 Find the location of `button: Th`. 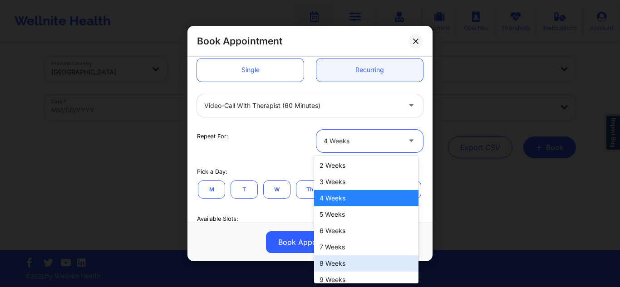

button: Th is located at coordinates (310, 189).